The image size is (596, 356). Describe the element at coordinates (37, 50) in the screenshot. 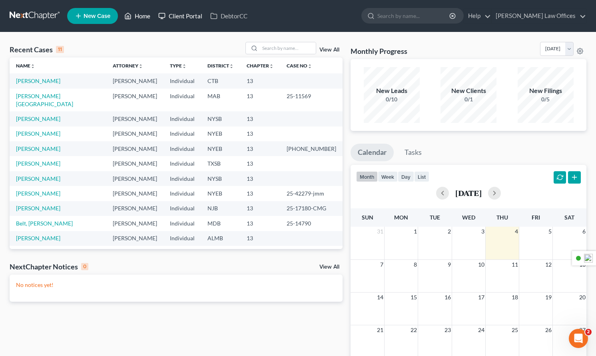

I see `div: Recent Cases` at that location.